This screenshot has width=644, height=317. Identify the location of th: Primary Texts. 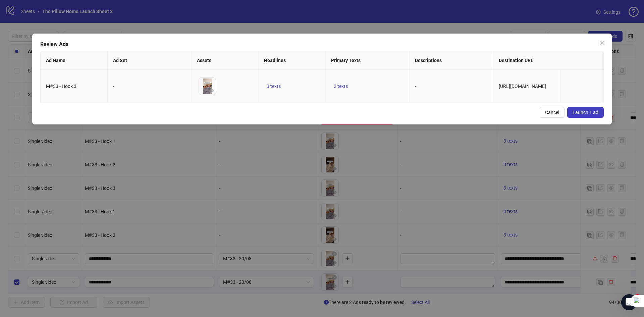
(368, 60).